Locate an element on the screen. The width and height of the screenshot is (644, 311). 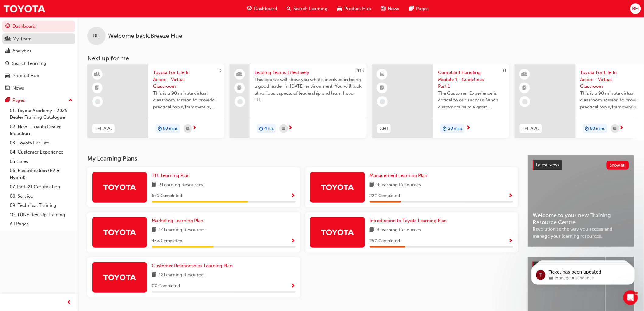
span: Revolutionise the way you access and manage your learning resources. is located at coordinates (581, 233).